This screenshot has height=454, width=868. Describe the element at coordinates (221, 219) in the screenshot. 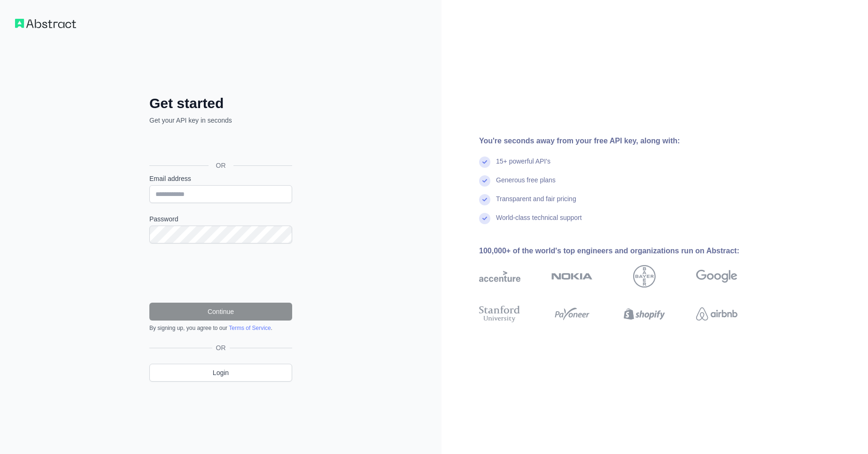

I see `label: Password` at that location.